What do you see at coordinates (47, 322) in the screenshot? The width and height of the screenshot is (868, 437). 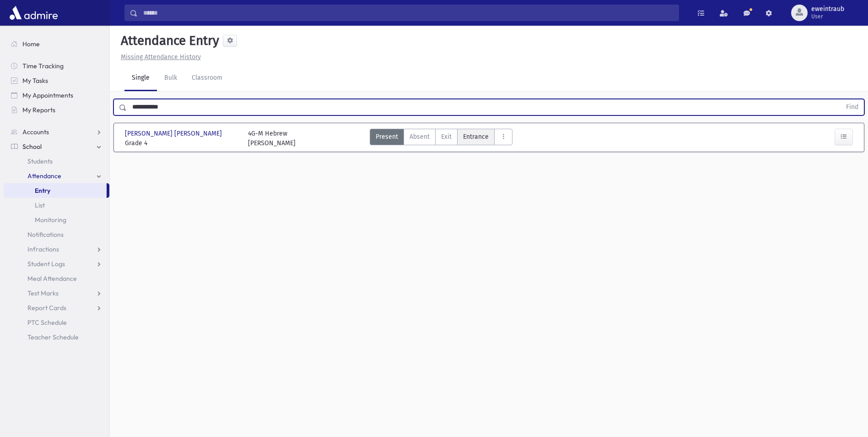 I see `span: PTC Schedule` at bounding box center [47, 322].